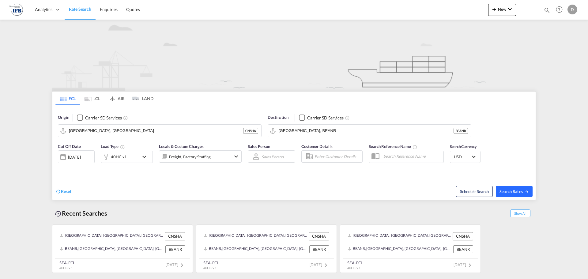 The width and height of the screenshot is (588, 279). I want to click on md-select: Select Currency: $ USDUnited States Dollar, so click(465, 156).